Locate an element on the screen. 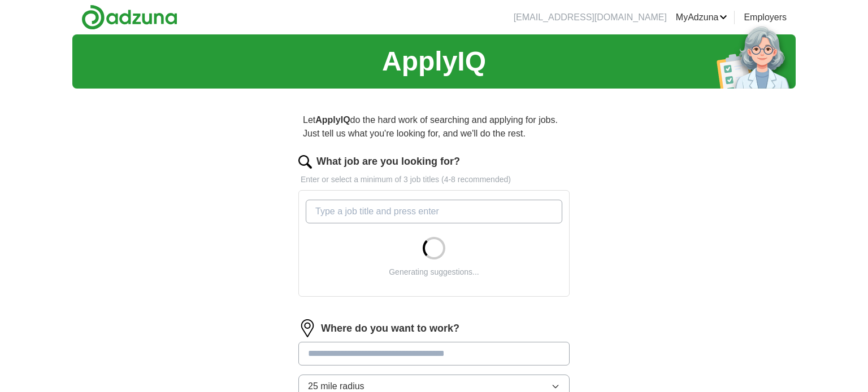 This screenshot has height=392, width=868. div: Generating suggestions... is located at coordinates (434, 272).